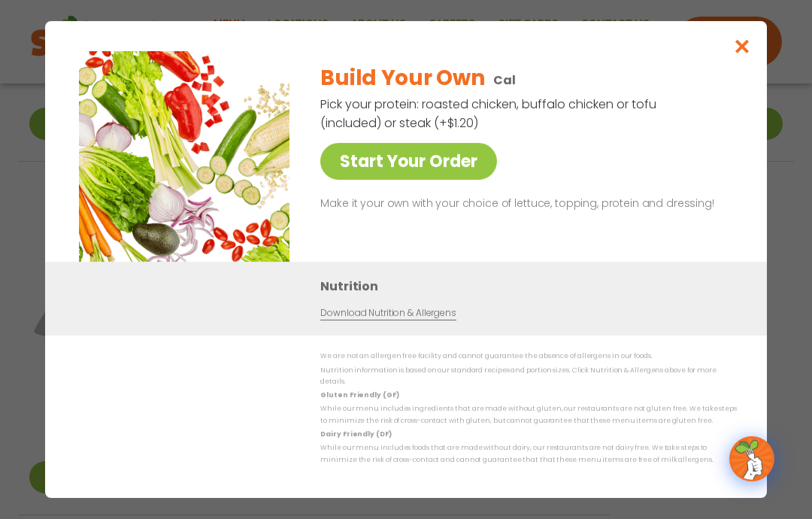 The height and width of the screenshot is (519, 812). What do you see at coordinates (742, 46) in the screenshot?
I see `button: Close modal` at bounding box center [742, 46].